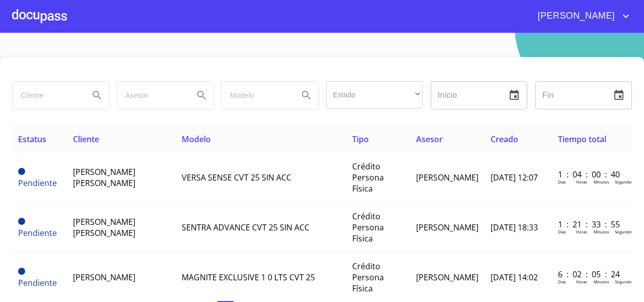 The image size is (644, 302). Describe the element at coordinates (237, 177) in the screenshot. I see `span: VERSA SENSE CVT 25 SIN ACC` at that location.